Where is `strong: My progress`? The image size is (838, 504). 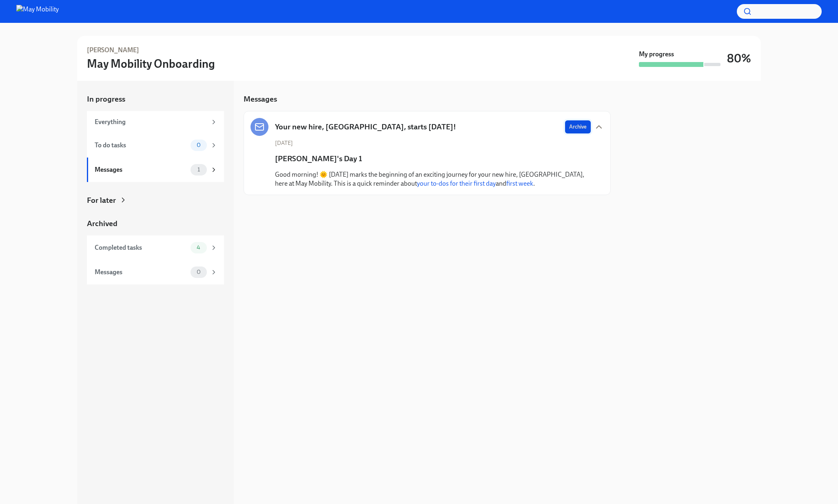 strong: My progress is located at coordinates (656, 54).